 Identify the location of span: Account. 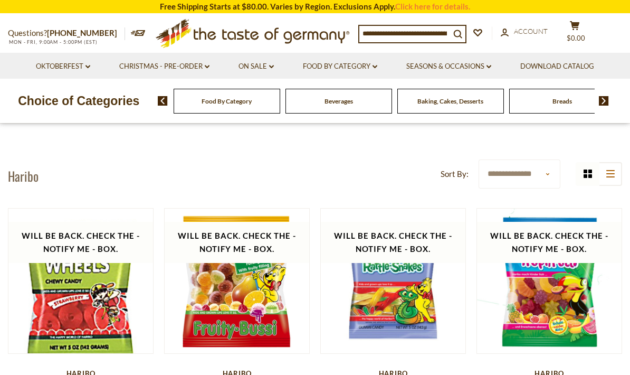
(531, 31).